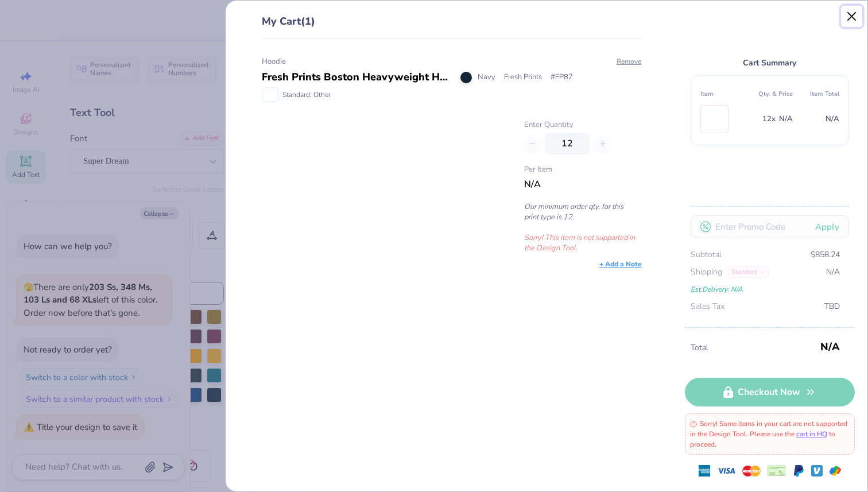 This screenshot has width=868, height=492. What do you see at coordinates (706, 255) in the screenshot?
I see `span: Subtotal` at bounding box center [706, 255].